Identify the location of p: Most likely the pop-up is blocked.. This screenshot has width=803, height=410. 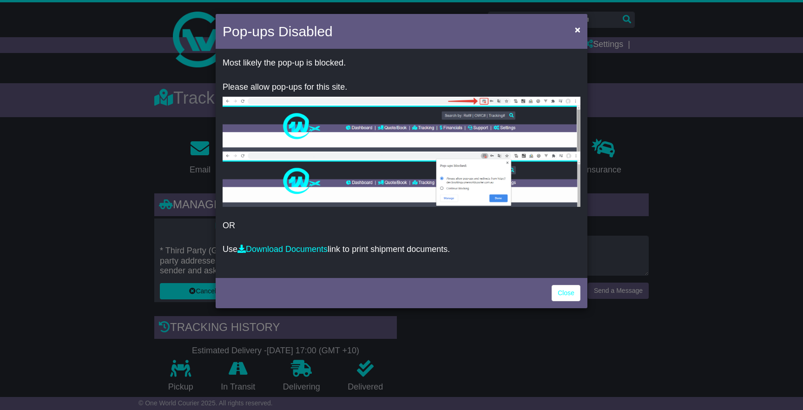
(402, 63).